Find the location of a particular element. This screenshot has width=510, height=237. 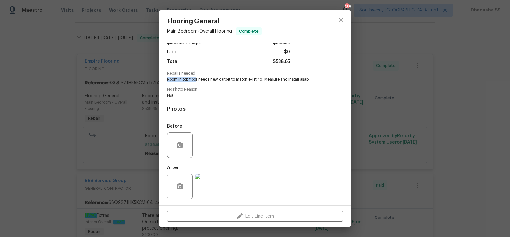

span: N/a is located at coordinates (246, 95).